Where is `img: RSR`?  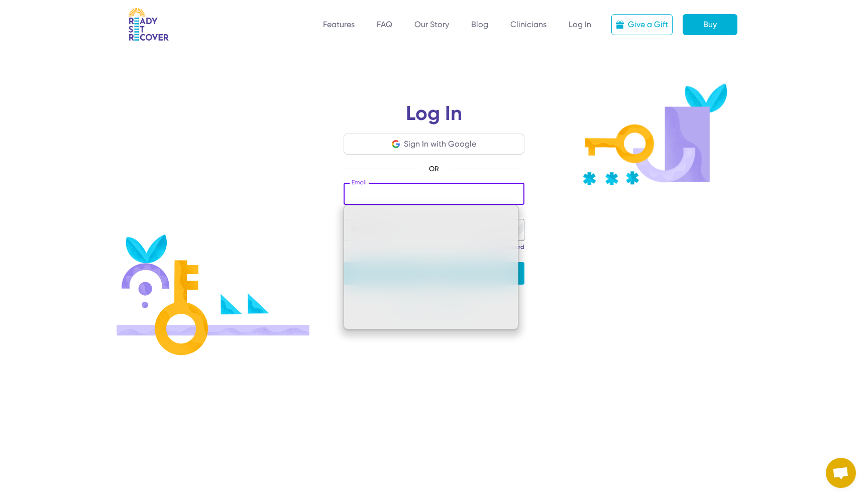
img: RSR is located at coordinates (149, 24).